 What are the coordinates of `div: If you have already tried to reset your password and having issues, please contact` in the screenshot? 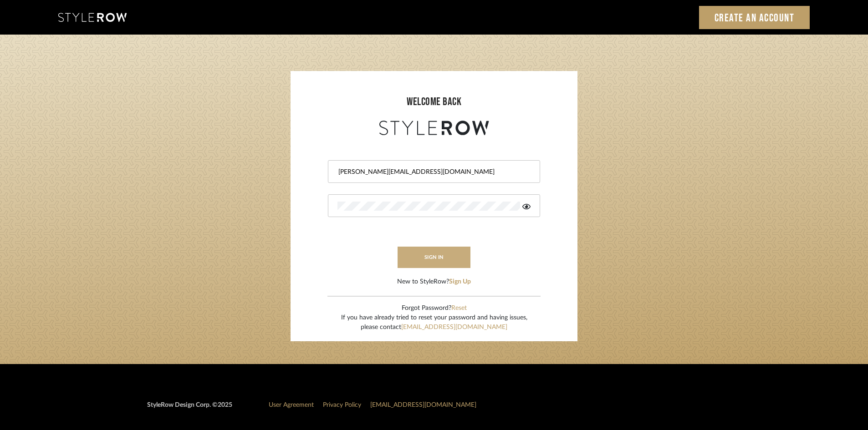 It's located at (434, 323).